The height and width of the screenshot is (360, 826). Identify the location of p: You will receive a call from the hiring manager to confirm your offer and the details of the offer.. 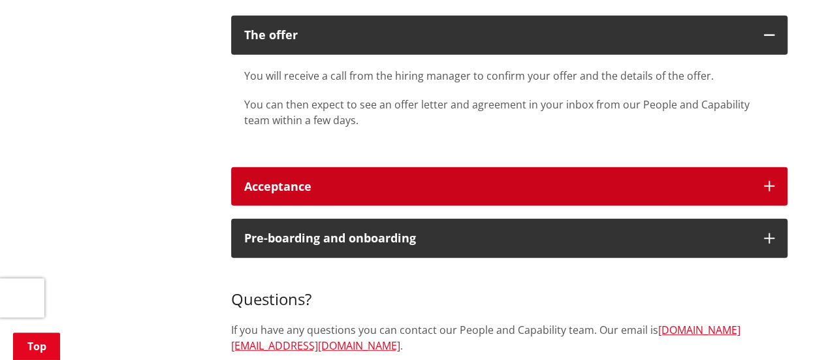
(509, 76).